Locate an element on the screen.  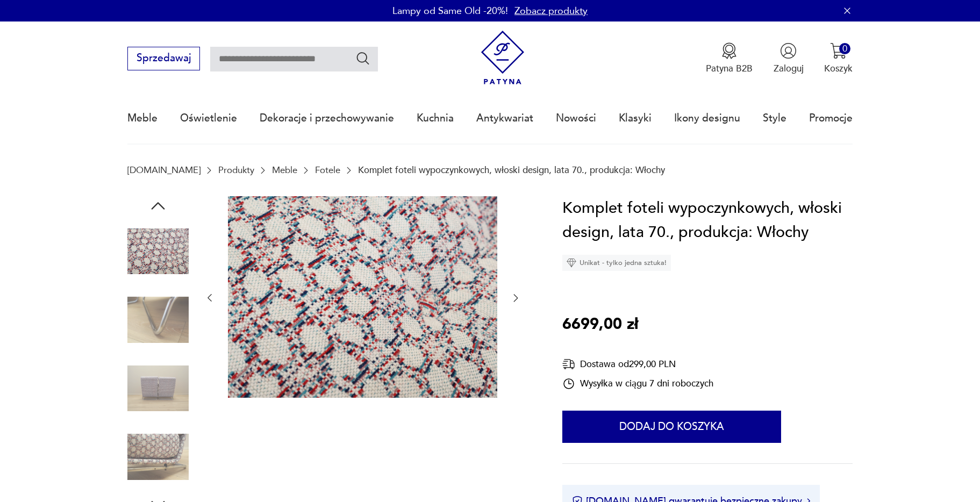
a: Kuchnia is located at coordinates (435, 118).